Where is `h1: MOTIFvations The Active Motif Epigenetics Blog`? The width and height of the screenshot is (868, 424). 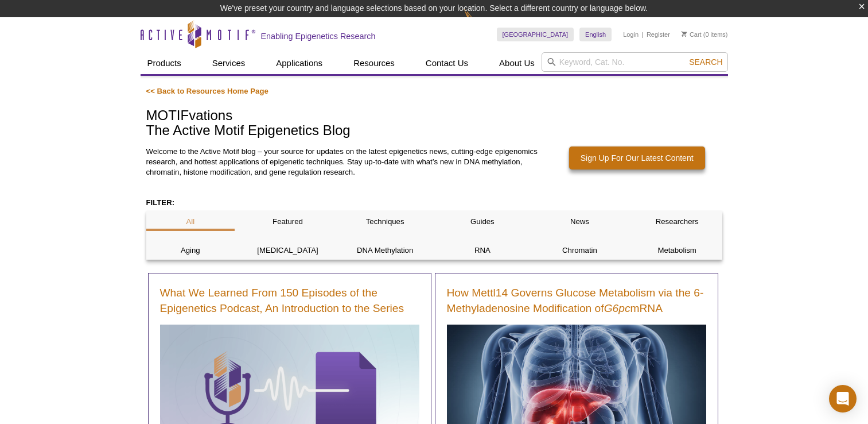 h1: MOTIFvations The Active Motif Epigenetics Blog is located at coordinates (434, 124).